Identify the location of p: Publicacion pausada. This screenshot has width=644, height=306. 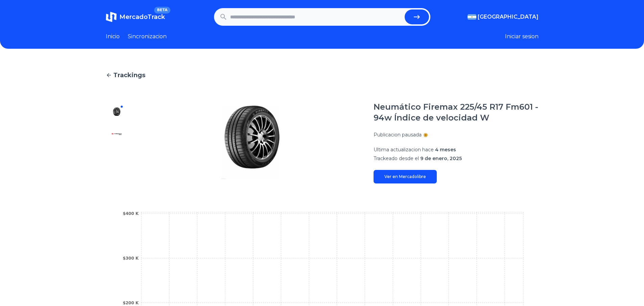
(397, 135).